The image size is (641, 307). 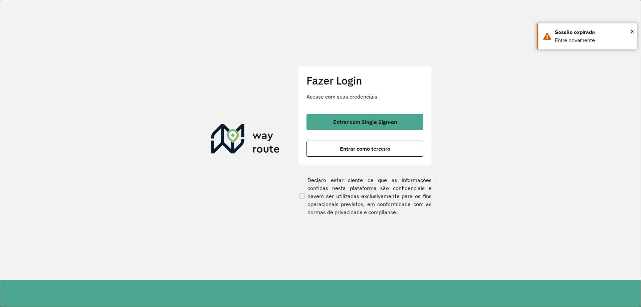 I want to click on div: Entre novamente, so click(x=593, y=40).